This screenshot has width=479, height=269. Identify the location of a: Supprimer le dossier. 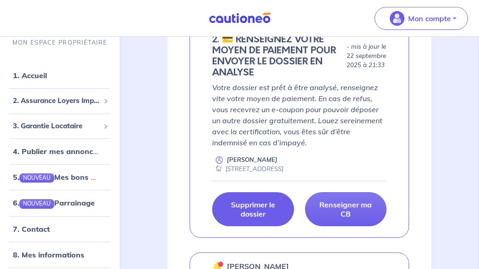
(253, 209).